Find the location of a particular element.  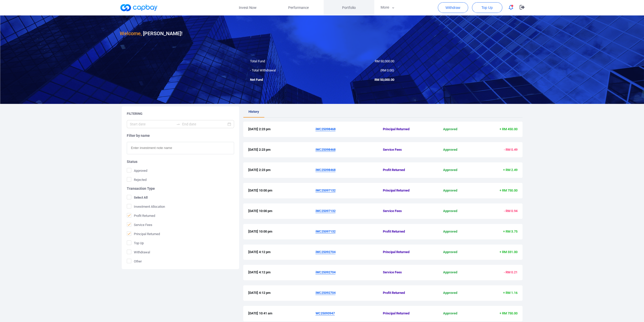

h5: Filtering is located at coordinates (135, 114).